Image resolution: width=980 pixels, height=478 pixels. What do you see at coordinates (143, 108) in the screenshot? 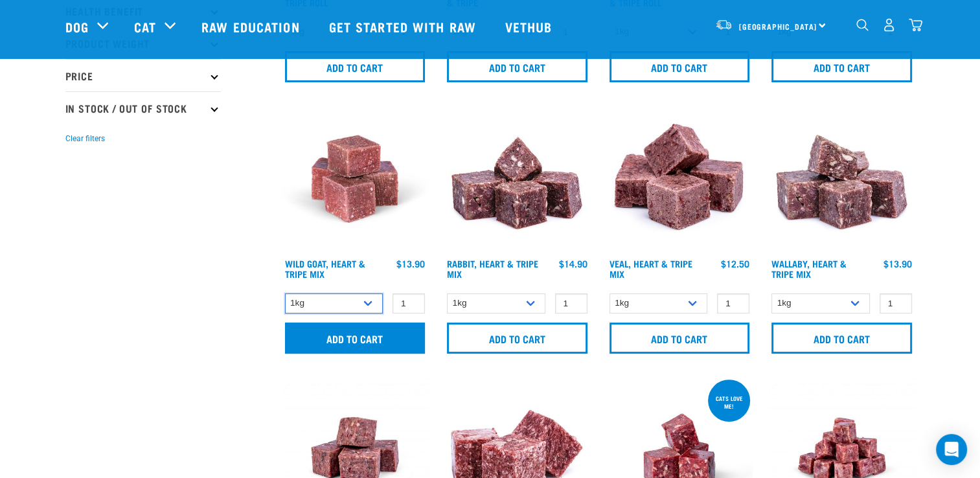
I see `p: In Stock / Out Of Stock` at bounding box center [143, 108].